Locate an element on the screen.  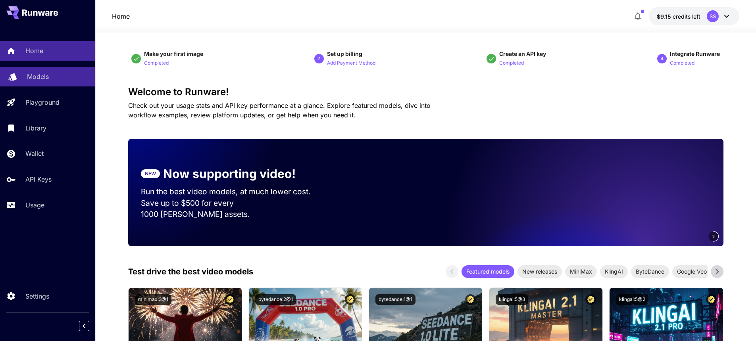
p: Settings is located at coordinates (37, 296).